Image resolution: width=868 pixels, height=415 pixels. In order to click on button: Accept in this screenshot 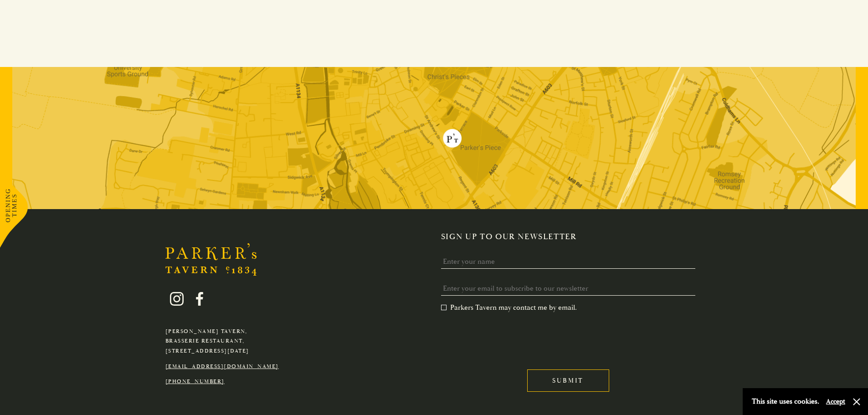, I will do `click(836, 401)`.